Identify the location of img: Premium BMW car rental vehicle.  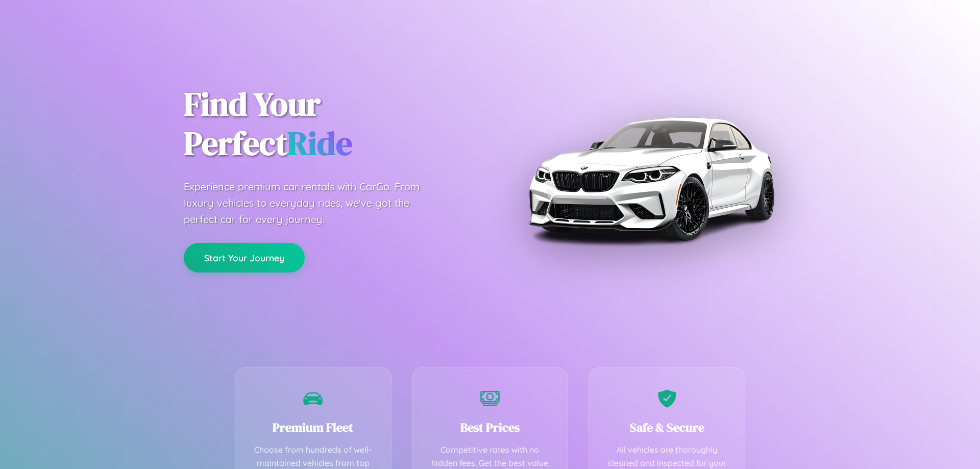
(651, 179).